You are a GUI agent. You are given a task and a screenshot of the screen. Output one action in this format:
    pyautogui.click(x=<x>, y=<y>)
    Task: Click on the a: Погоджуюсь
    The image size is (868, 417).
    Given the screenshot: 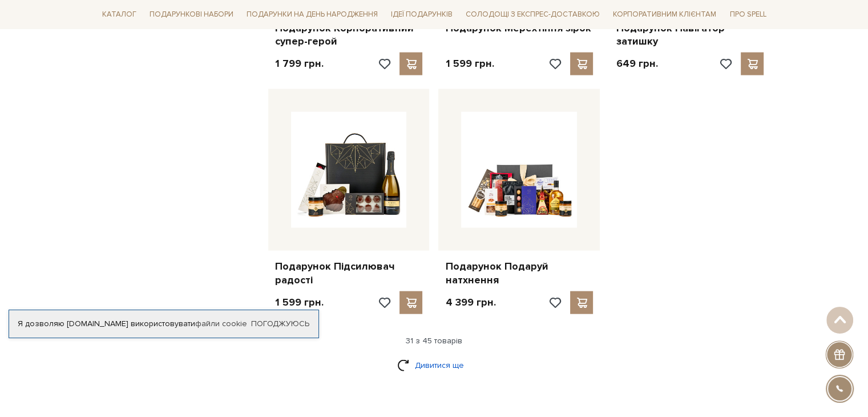 What is the action you would take?
    pyautogui.click(x=280, y=324)
    